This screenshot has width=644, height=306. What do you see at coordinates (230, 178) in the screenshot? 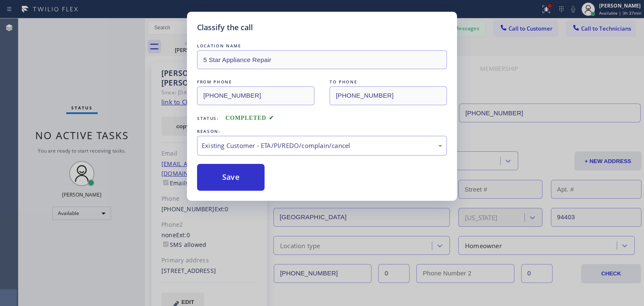
I see `button: Save` at bounding box center [230, 178].